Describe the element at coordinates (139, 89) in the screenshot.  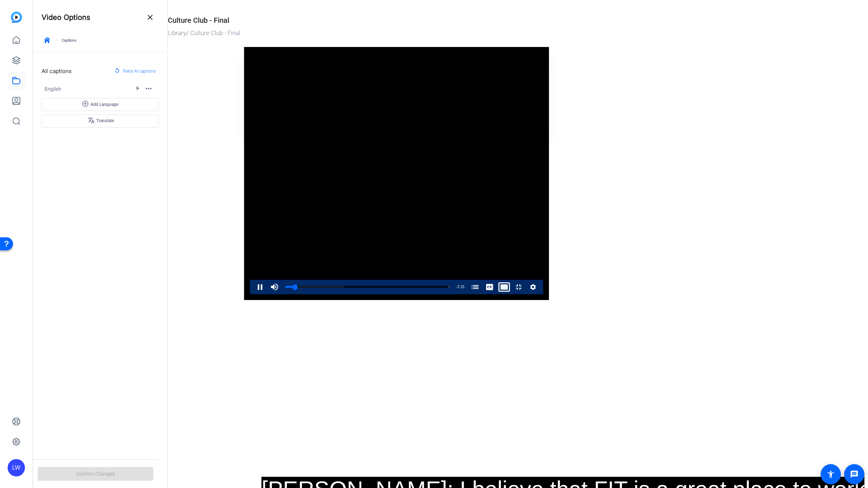
I see `mat-icon: electric_bolt` at that location.